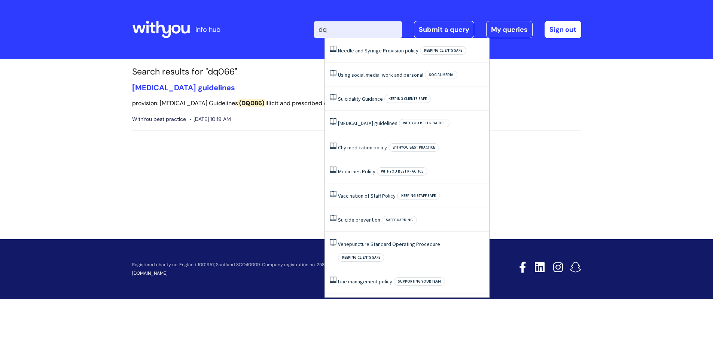 This screenshot has height=341, width=713. I want to click on span: Supporting your team, so click(419, 282).